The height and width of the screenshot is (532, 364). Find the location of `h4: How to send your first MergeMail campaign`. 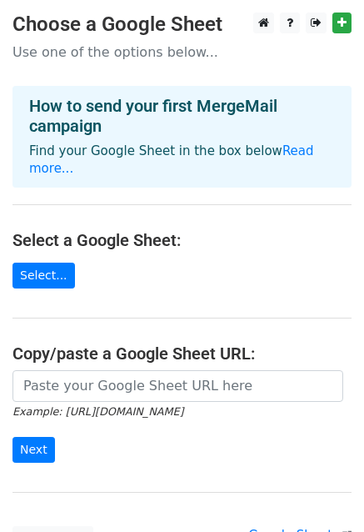

h4: How to send your first MergeMail campaign is located at coordinates (182, 116).